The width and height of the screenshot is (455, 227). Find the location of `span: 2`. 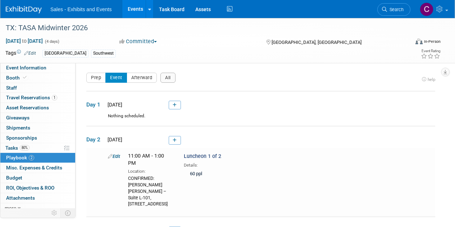

span: 2 is located at coordinates (31, 157).